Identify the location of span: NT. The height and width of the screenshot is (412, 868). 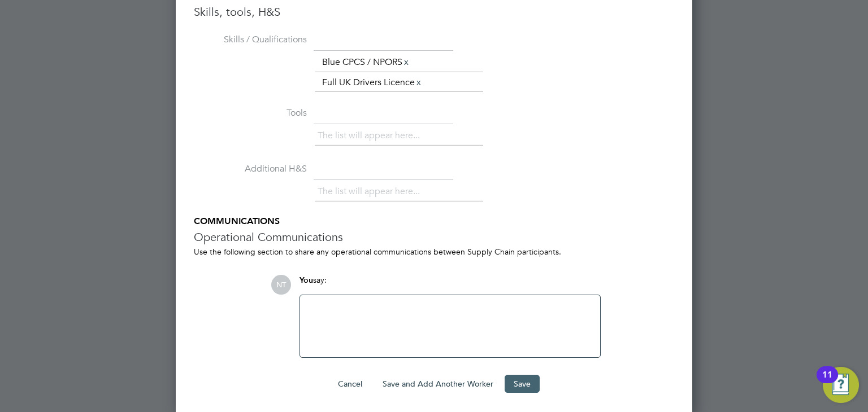
(281, 284).